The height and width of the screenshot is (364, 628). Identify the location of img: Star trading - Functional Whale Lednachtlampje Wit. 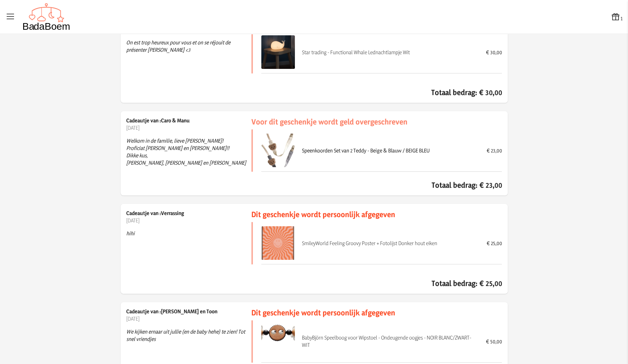
(278, 52).